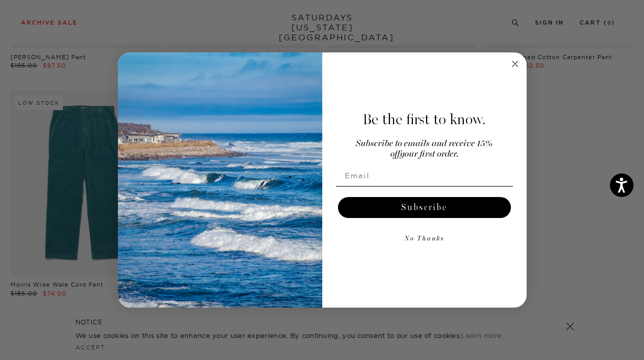 The image size is (644, 360). What do you see at coordinates (424, 176) in the screenshot?
I see `input: Email` at bounding box center [424, 176].